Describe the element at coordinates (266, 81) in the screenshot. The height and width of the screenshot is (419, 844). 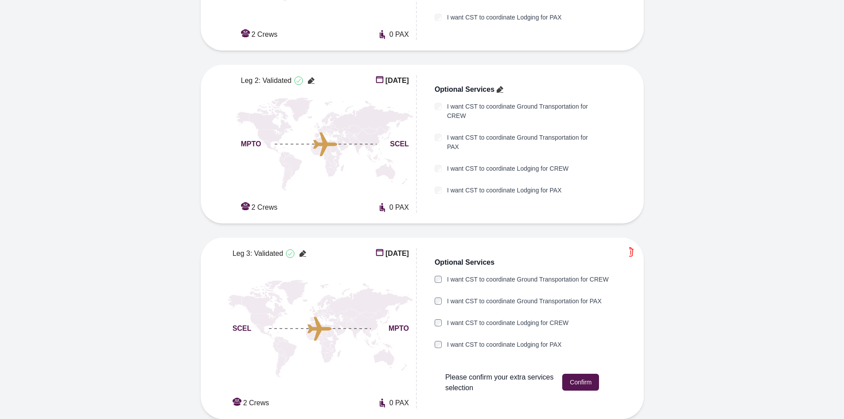
I see `span: Leg 2: Validated` at that location.